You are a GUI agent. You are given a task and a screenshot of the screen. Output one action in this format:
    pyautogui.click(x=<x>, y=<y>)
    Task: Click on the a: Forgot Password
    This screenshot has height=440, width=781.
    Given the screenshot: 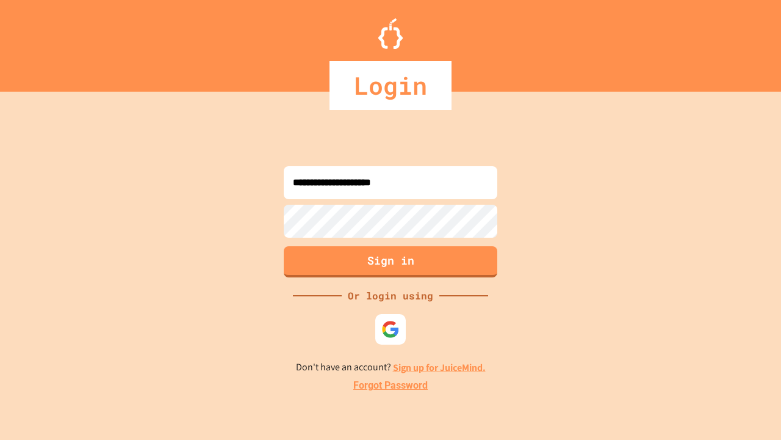 What is the action you would take?
    pyautogui.click(x=391, y=385)
    